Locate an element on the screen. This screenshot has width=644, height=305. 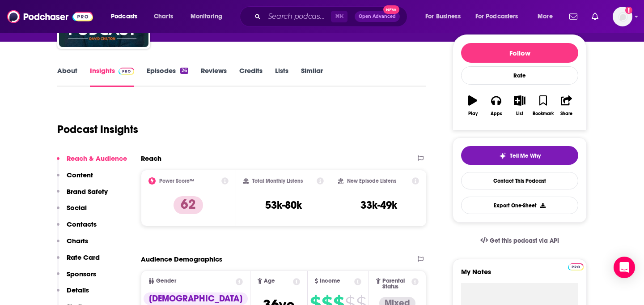
div: Play is located at coordinates (473, 114).